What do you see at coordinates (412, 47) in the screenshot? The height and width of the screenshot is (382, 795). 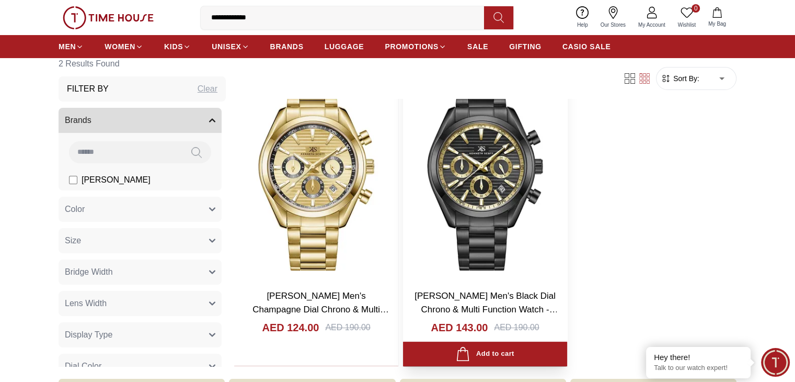 I see `span: PROMOTIONS` at bounding box center [412, 47].